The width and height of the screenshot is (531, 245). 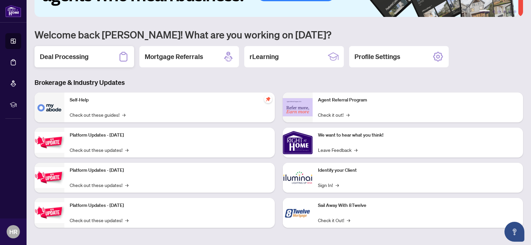 What do you see at coordinates (174, 57) in the screenshot?
I see `h2: Mortgage Referrals` at bounding box center [174, 57].